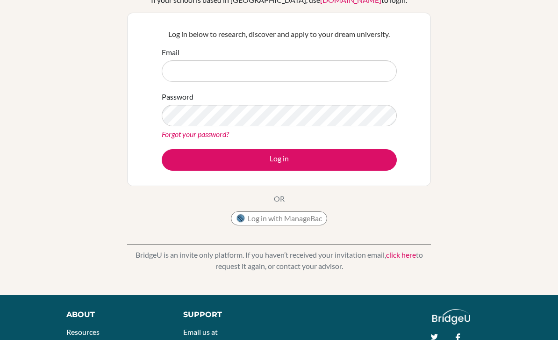  Describe the element at coordinates (114, 314) in the screenshot. I see `div: About` at that location.